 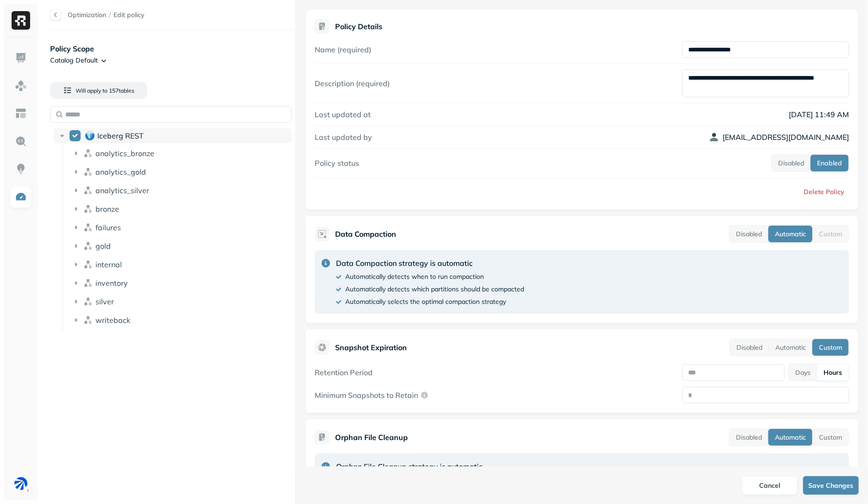 What do you see at coordinates (343, 373) in the screenshot?
I see `label: Retention Period` at bounding box center [343, 373].